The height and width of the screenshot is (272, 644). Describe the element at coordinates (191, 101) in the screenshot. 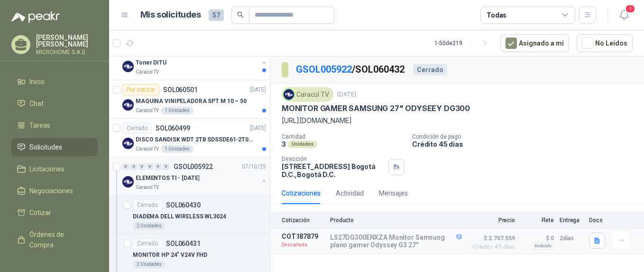

I see `p: MAQUINA VINIPELADORA SPT M 10 – 50` at that location.